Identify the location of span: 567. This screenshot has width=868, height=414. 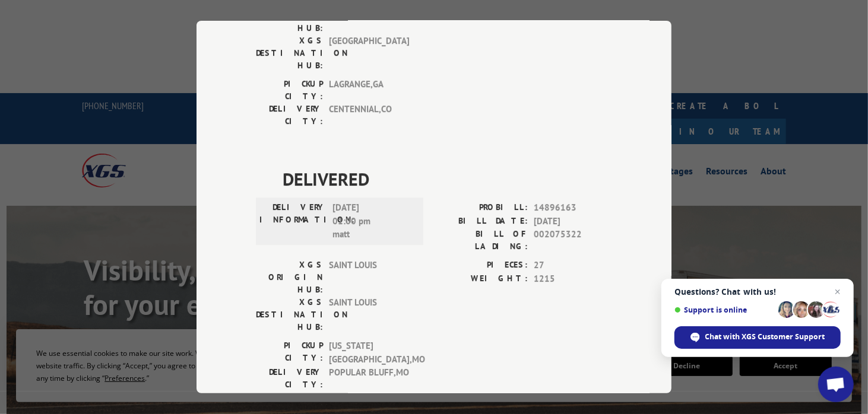
(573, 17).